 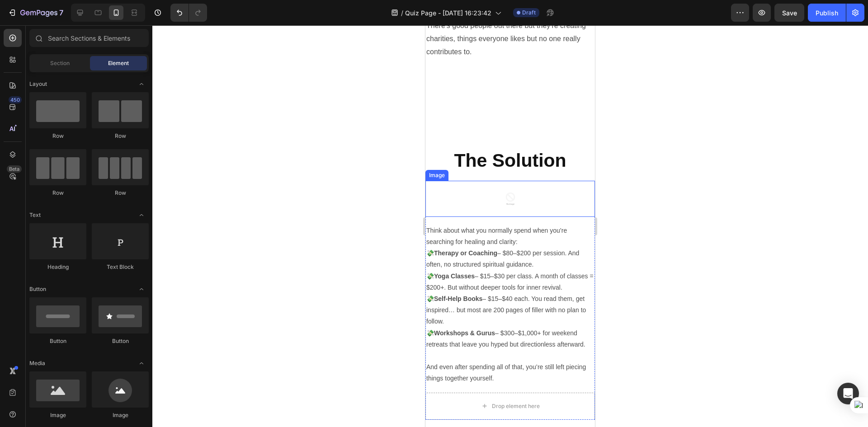 What do you see at coordinates (40, 228) in the screenshot?
I see `strong: Therapy or Coaching` at bounding box center [40, 228].